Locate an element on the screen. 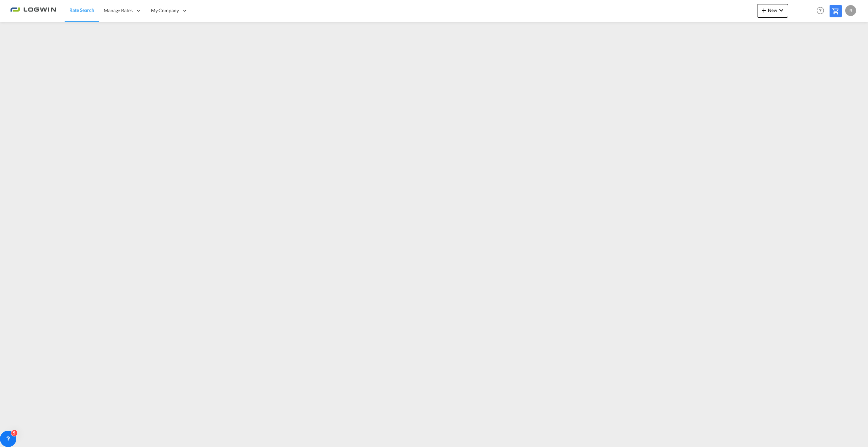 This screenshot has height=447, width=868. div: R is located at coordinates (851, 10).